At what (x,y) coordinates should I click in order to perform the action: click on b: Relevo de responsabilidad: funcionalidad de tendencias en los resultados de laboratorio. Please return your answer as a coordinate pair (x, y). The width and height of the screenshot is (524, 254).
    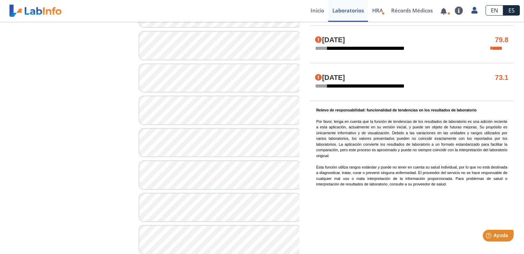
    Looking at the image, I should click on (396, 110).